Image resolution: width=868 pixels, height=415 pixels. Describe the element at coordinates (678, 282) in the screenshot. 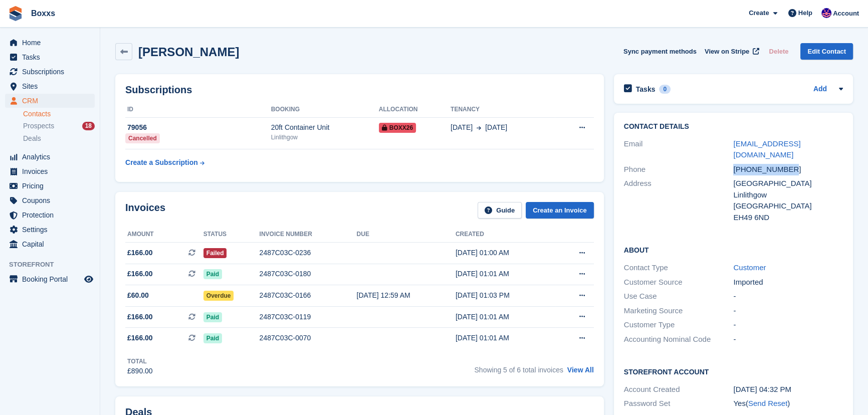

I see `div: Customer Source` at that location.